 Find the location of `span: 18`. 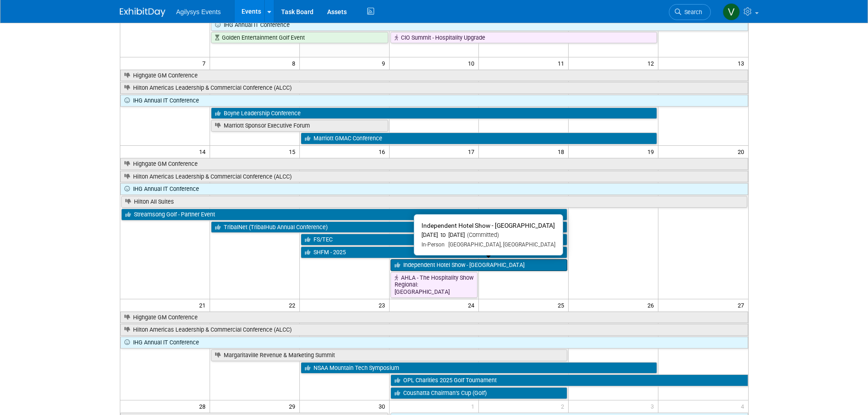

span: 18 is located at coordinates (562, 151).